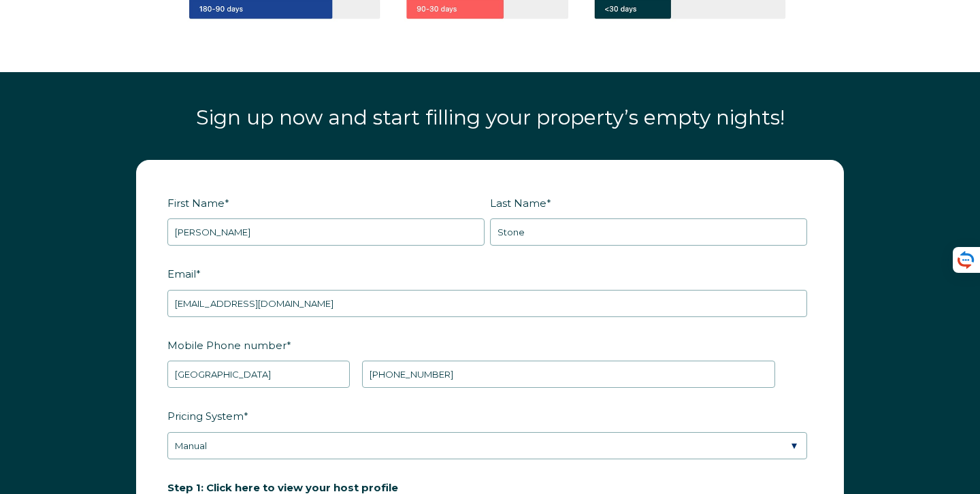 Image resolution: width=980 pixels, height=494 pixels. I want to click on span: Pricing System, so click(206, 415).